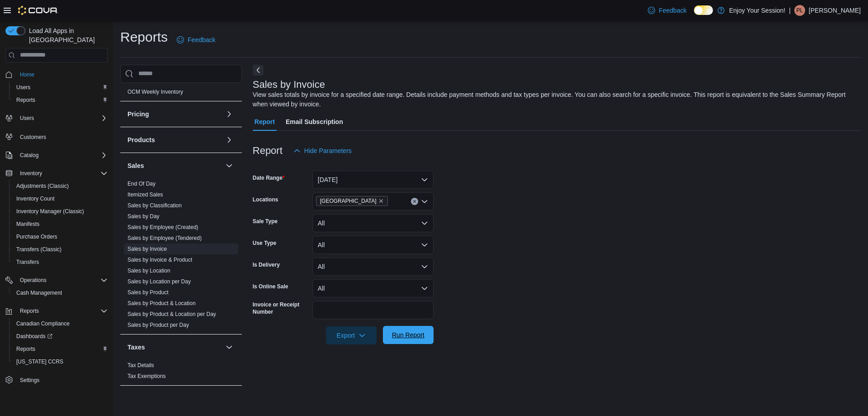 This screenshot has width=868, height=416. What do you see at coordinates (258, 70) in the screenshot?
I see `button: Next` at bounding box center [258, 70].